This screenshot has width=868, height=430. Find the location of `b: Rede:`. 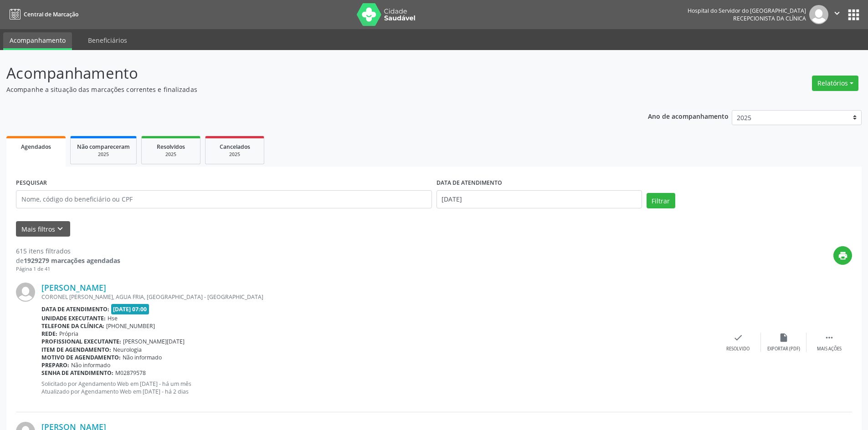

b: Rede: is located at coordinates (49, 334).